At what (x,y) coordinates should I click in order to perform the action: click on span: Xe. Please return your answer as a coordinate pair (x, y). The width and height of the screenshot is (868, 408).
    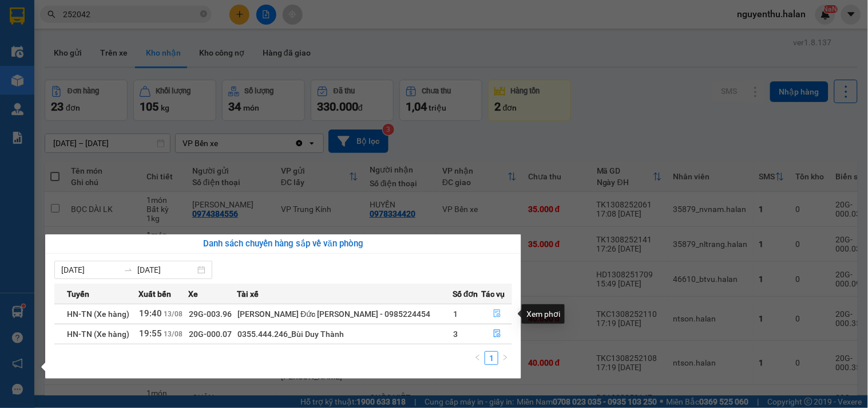
    Looking at the image, I should click on (193, 294).